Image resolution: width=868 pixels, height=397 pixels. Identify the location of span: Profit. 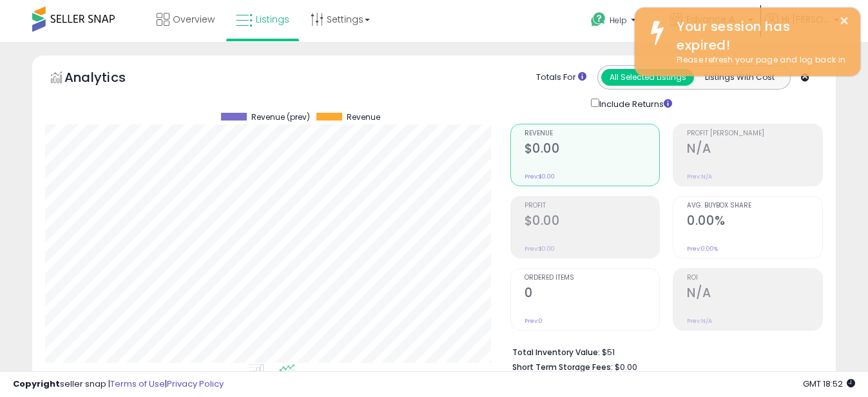
(592, 206).